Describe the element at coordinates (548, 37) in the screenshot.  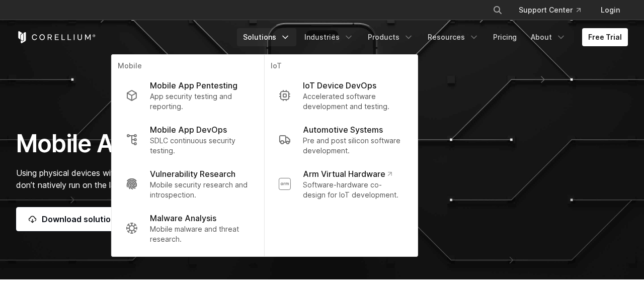
I see `a: About` at that location.